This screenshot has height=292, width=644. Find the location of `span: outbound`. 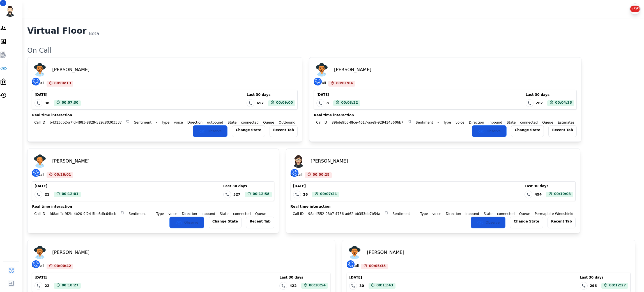

span: outbound is located at coordinates (215, 122).